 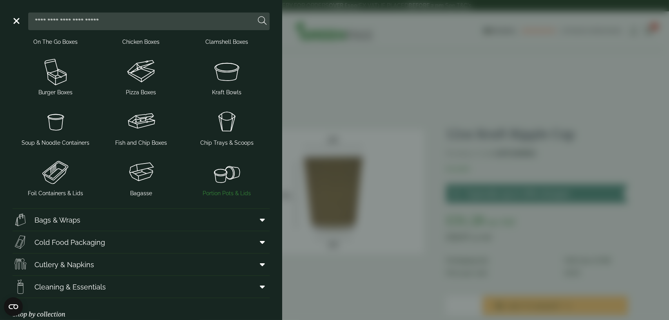 What do you see at coordinates (20, 265) in the screenshot?
I see `img: Cutlery.svg` at bounding box center [20, 265].